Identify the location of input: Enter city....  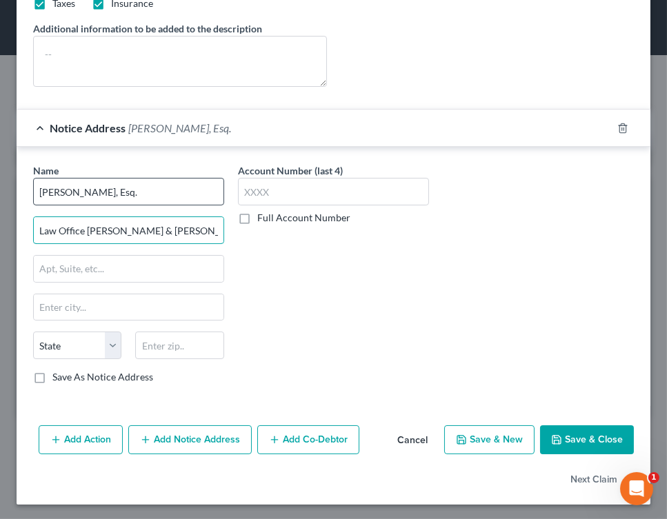
(128, 307).